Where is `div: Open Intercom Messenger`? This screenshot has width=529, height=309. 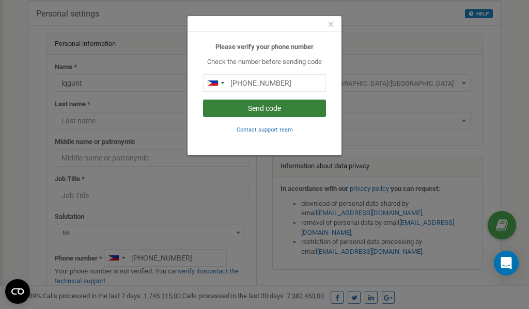 div: Open Intercom Messenger is located at coordinates (506, 263).